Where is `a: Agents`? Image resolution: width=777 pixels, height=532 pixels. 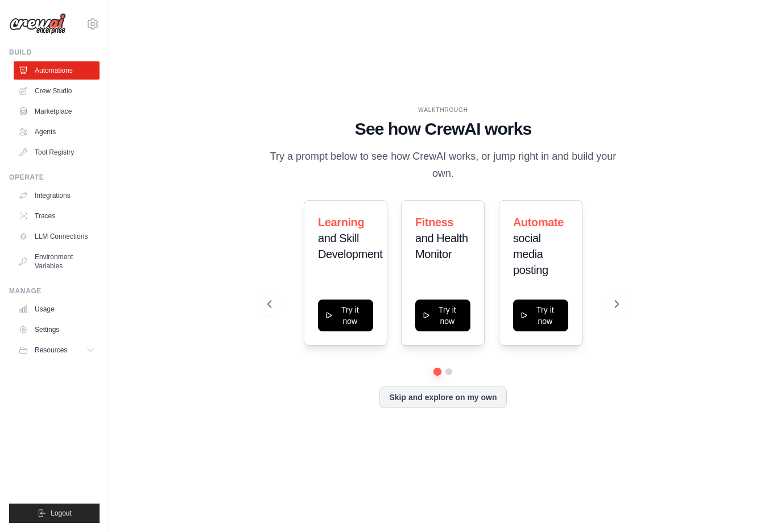 a: Agents is located at coordinates (56, 132).